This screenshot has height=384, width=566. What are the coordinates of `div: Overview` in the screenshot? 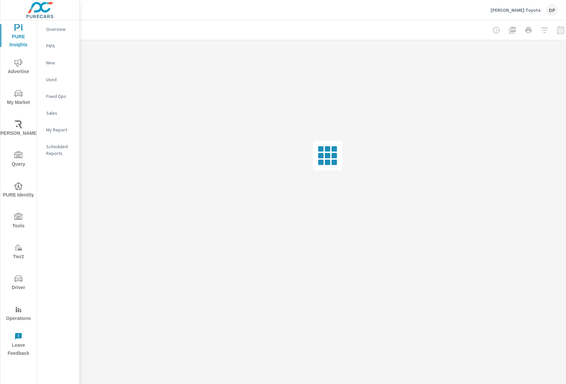 It's located at (58, 29).